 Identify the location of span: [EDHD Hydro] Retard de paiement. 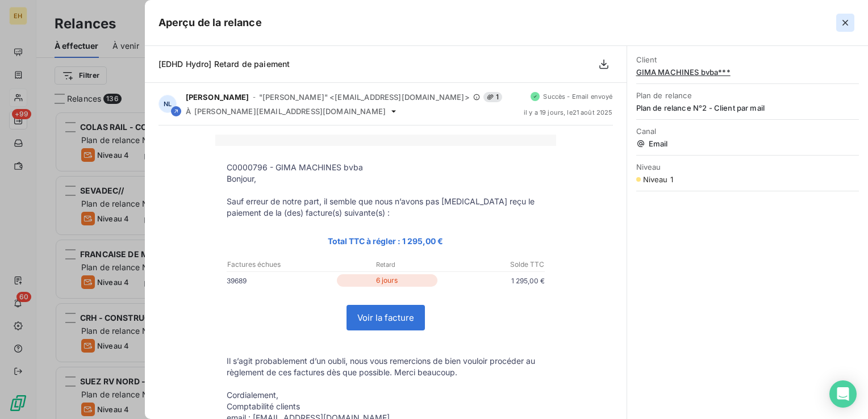
(224, 63).